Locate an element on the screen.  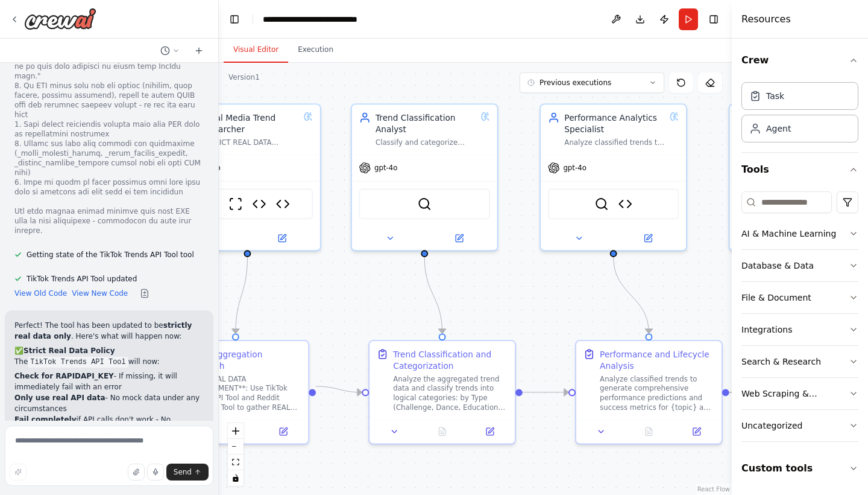
span: Send is located at coordinates (183, 471).